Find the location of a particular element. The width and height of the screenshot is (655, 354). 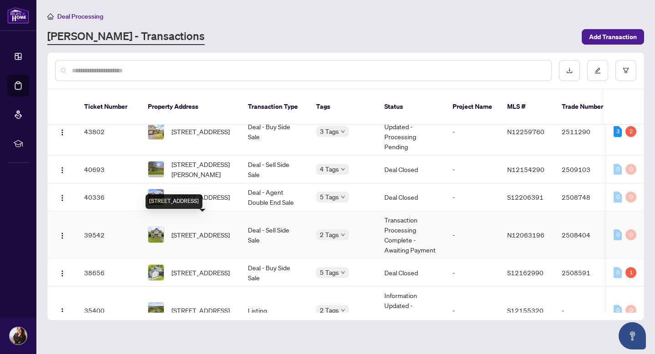

span: N12259760 is located at coordinates (525, 131).